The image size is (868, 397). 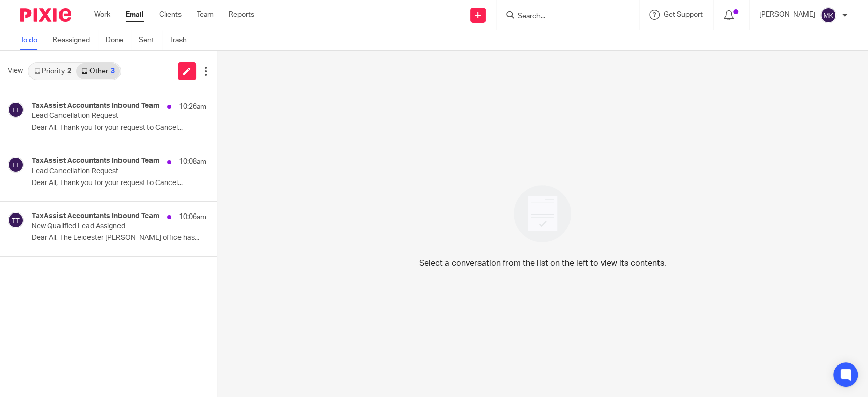 I want to click on a: Email, so click(x=135, y=15).